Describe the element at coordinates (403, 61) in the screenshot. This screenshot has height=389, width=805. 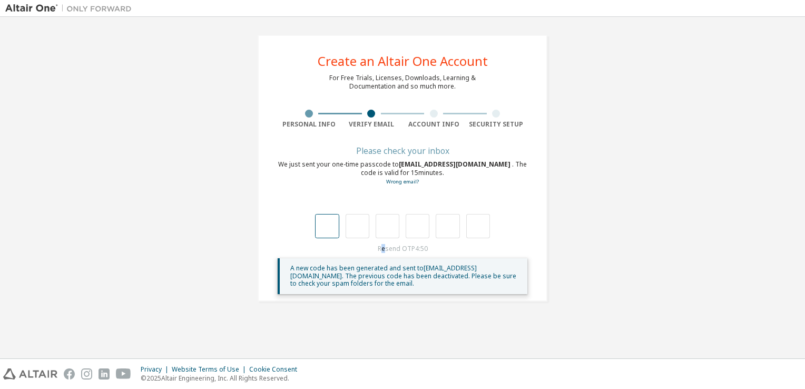
I see `div: Create an Altair One Account` at that location.